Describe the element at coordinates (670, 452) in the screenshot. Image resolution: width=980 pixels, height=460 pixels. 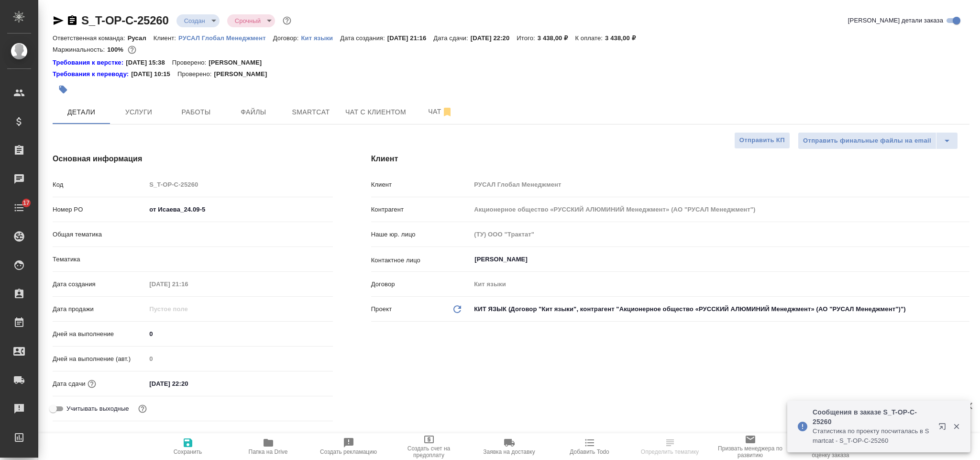
I see `span: Определить тематику` at that location.